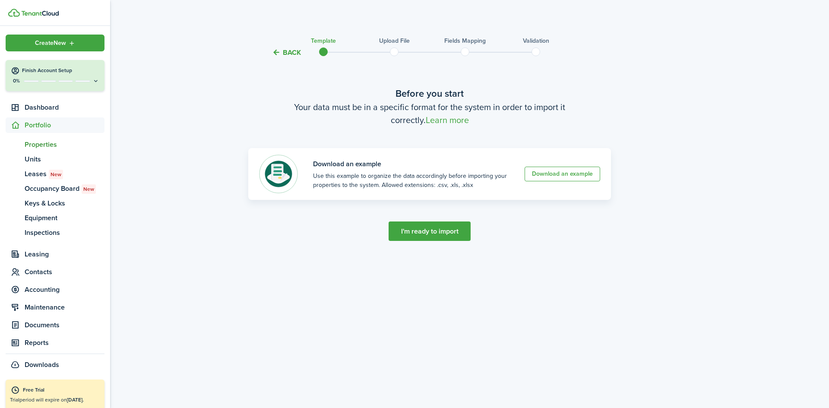 The image size is (829, 408). What do you see at coordinates (279, 174) in the screenshot?
I see `img: File template` at bounding box center [279, 174].